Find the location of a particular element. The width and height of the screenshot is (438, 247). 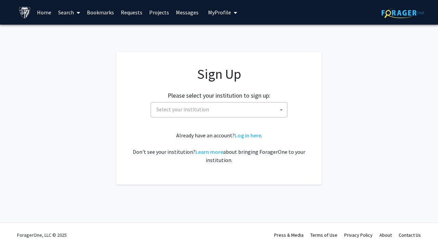

a: Press & Media is located at coordinates (289, 235).